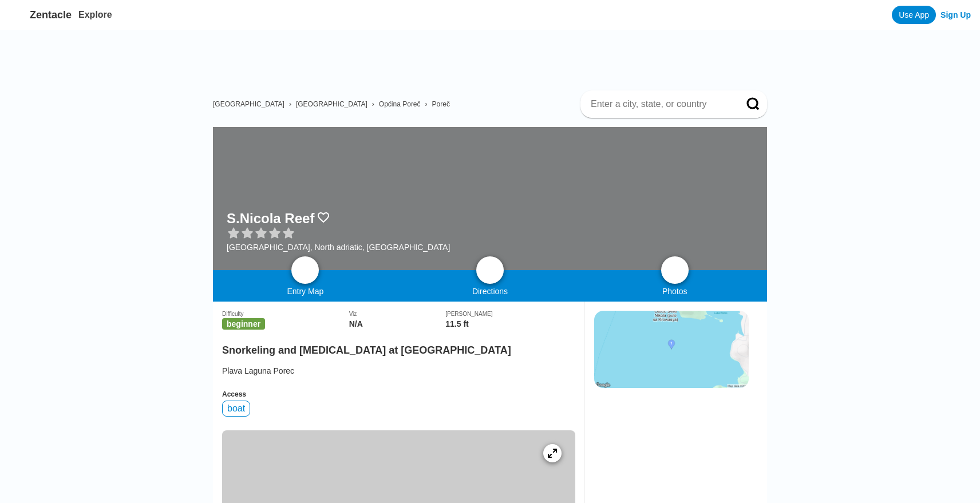  I want to click on img: map, so click(305, 270).